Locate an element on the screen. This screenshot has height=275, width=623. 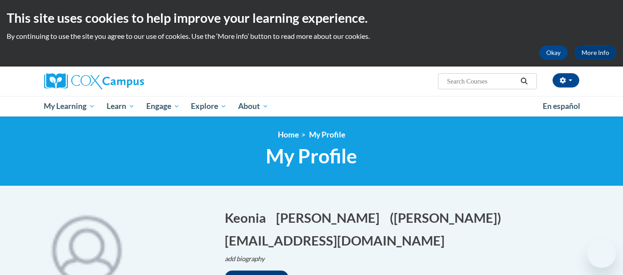
span: Learn is located at coordinates (120, 106).